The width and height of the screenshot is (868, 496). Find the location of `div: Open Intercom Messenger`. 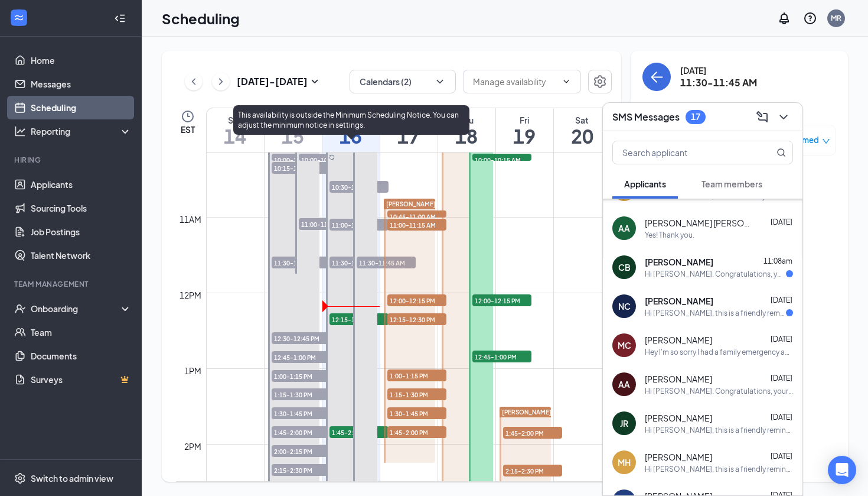

div: Open Intercom Messenger is located at coordinates (842, 470).